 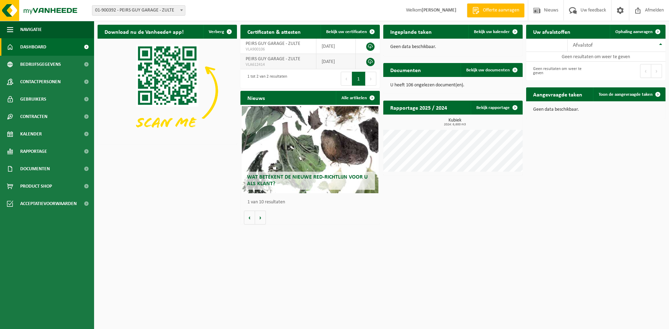 What do you see at coordinates (346, 32) in the screenshot?
I see `span: Bekijk uw certificaten` at bounding box center [346, 32].